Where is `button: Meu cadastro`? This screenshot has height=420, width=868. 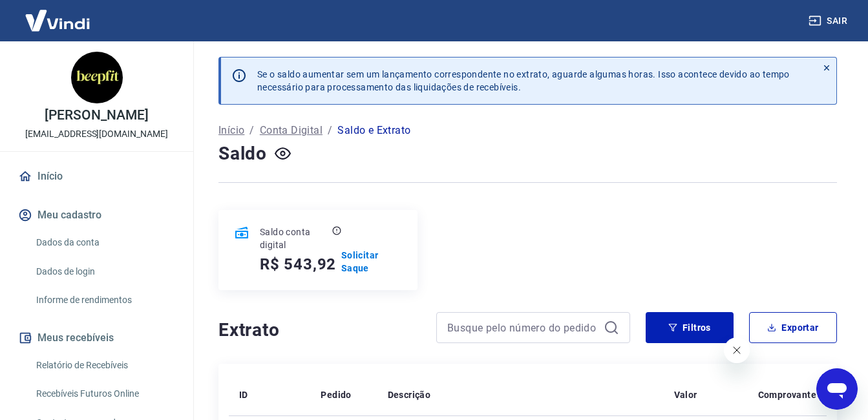
button: Meu cadastro is located at coordinates (96, 215).